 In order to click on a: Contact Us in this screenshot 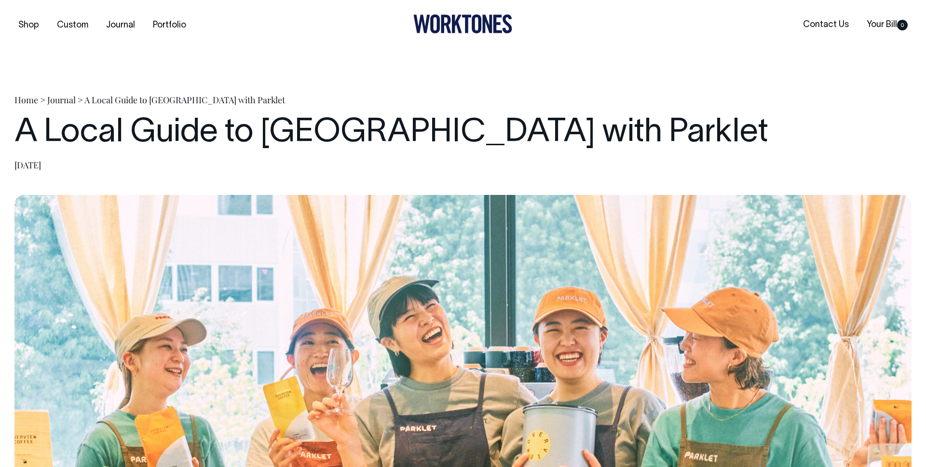, I will do `click(826, 25)`.